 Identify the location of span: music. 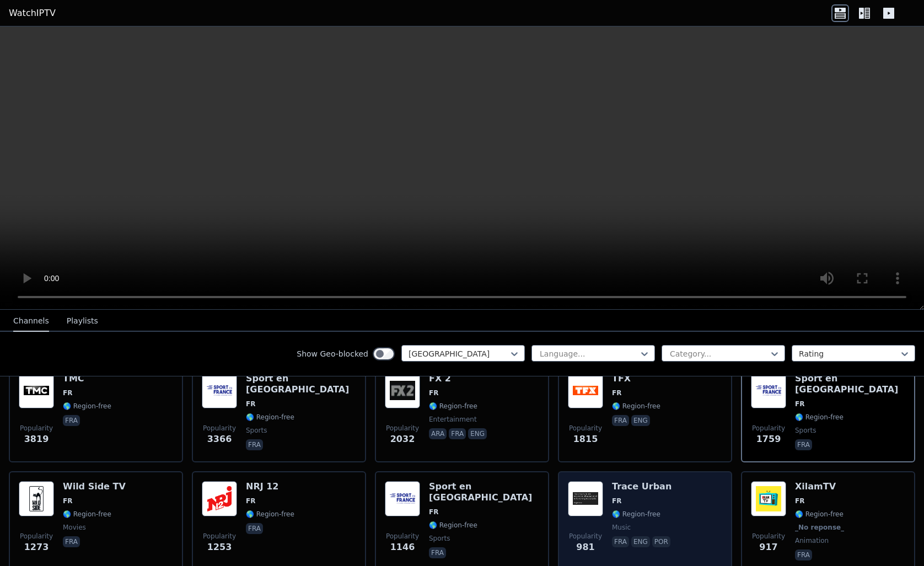
(621, 528).